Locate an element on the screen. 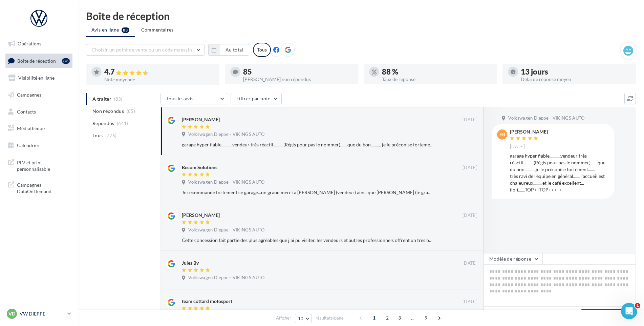  button: Filtrer par note is located at coordinates (256, 99).